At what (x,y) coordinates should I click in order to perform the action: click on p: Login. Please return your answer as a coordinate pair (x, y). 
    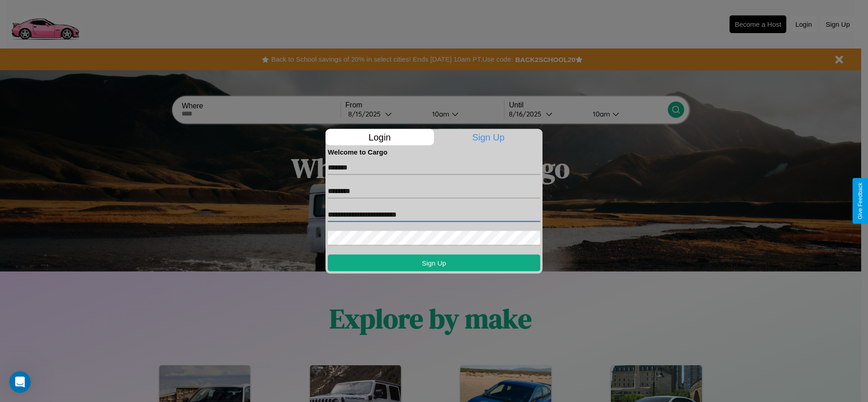
    Looking at the image, I should click on (379, 137).